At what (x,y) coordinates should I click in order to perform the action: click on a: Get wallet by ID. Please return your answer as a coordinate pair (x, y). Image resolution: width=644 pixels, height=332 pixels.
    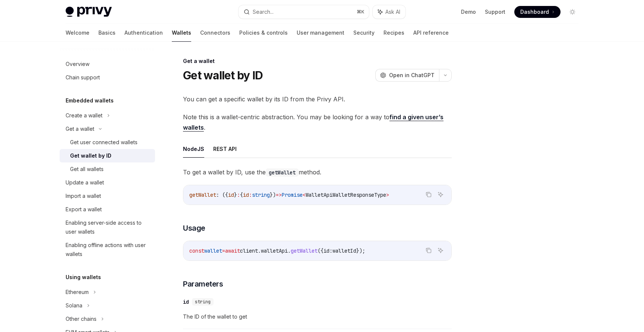
    Looking at the image, I should click on (107, 156).